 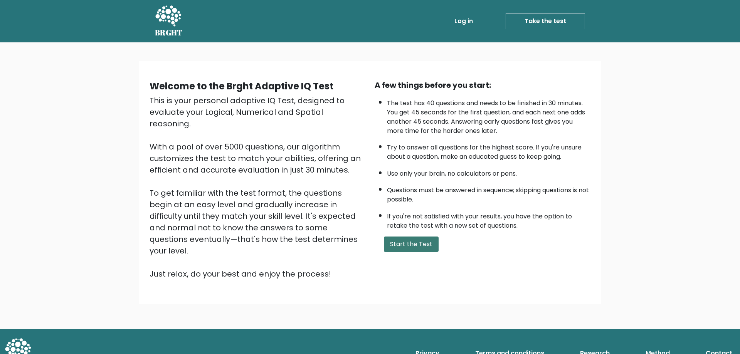 I want to click on li: The test has 40 questions and needs to be finished in 30 minutes. You get 45 seconds for the firs..., so click(x=489, y=115).